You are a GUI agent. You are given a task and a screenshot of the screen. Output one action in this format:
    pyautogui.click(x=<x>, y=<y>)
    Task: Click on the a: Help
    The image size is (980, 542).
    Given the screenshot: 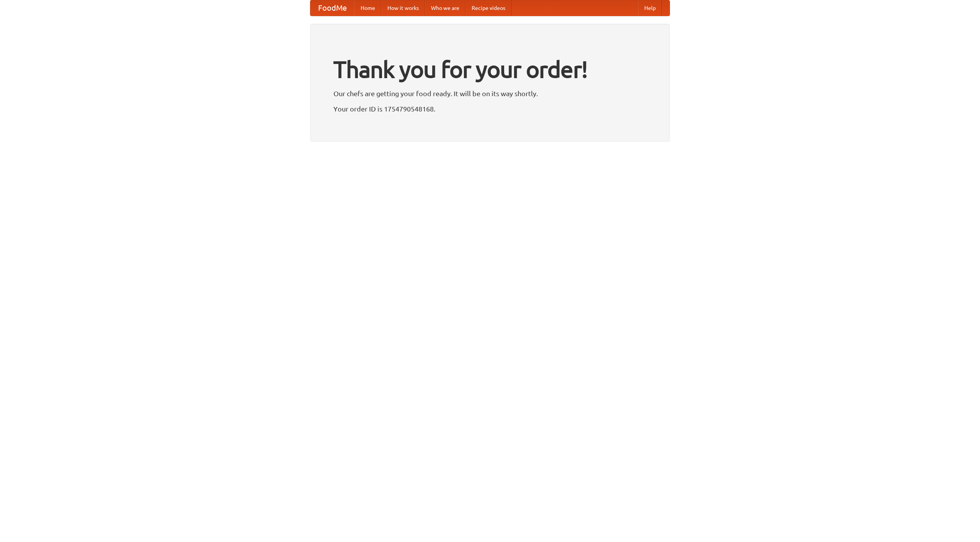 What is the action you would take?
    pyautogui.click(x=650, y=8)
    